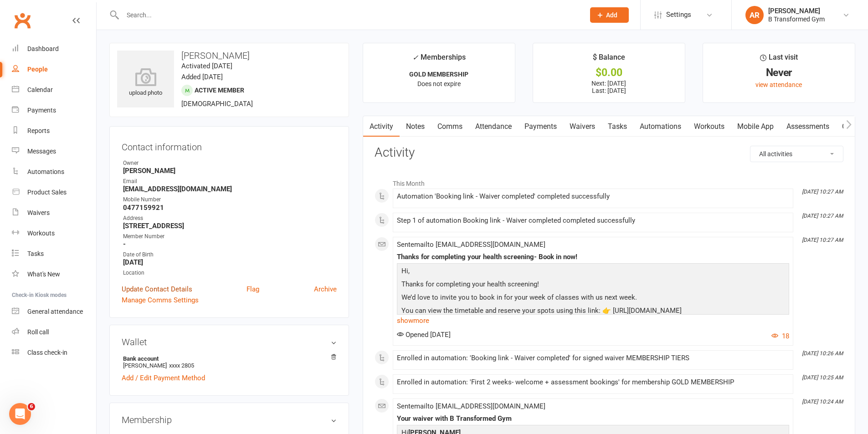 This screenshot has width=868, height=434. What do you see at coordinates (46, 172) in the screenshot?
I see `div: Automations` at bounding box center [46, 172].